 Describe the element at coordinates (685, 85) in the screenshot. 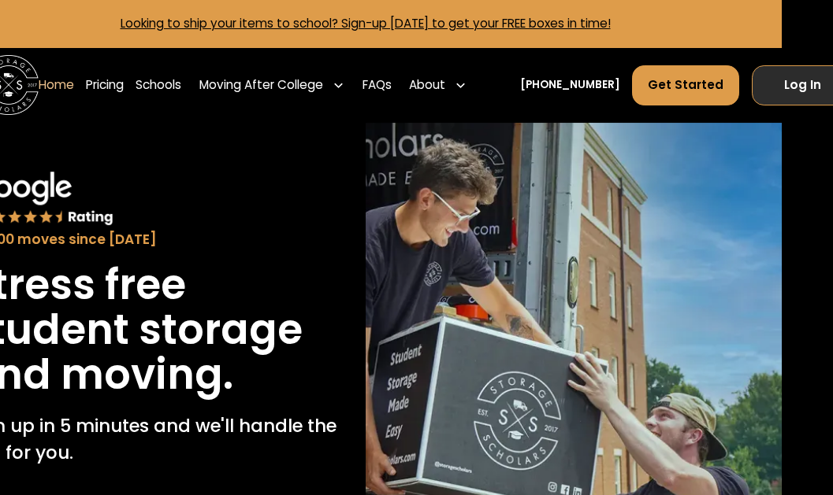

I see `a: Get Started` at that location.